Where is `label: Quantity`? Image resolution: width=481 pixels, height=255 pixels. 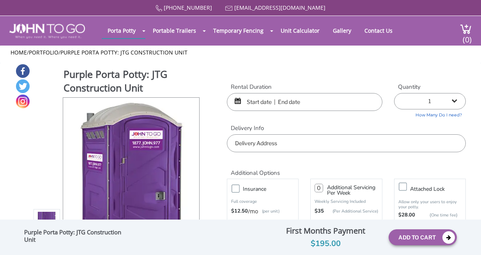 label: Quantity is located at coordinates (430, 87).